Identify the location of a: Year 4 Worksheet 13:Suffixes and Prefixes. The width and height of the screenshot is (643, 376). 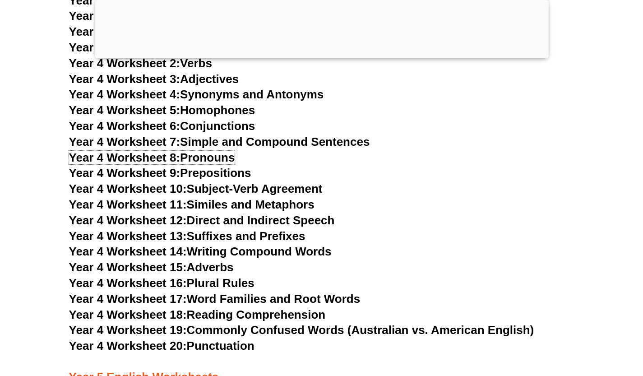
(187, 236).